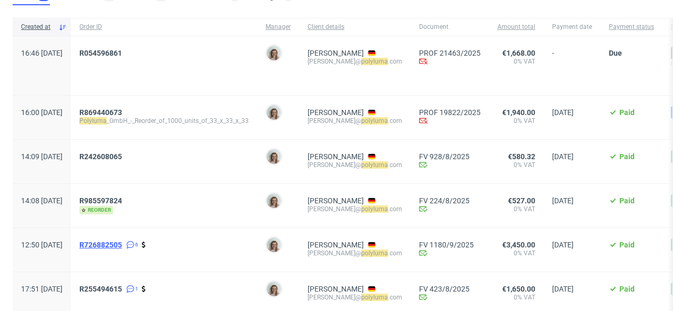 The image size is (673, 311). What do you see at coordinates (164, 121) in the screenshot?
I see `span: _GmbH_-_Reorder_of_1000_units_of_33_x_33_x_33` at bounding box center [164, 121].